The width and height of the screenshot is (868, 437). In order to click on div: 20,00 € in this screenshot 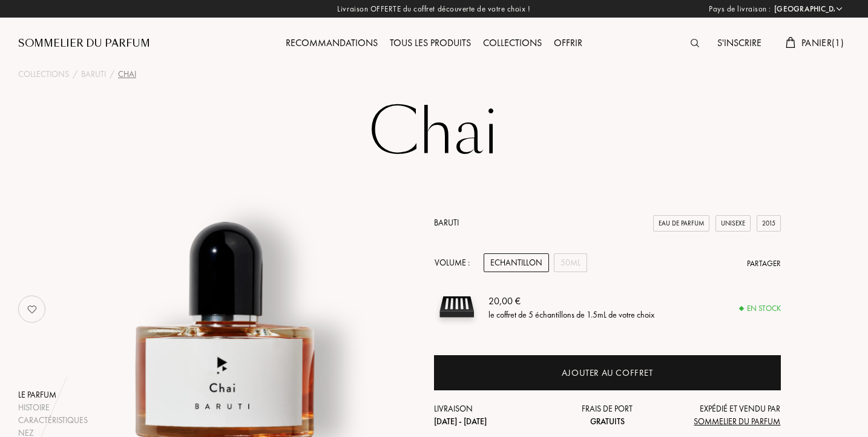, I will do `click(572, 300)`.